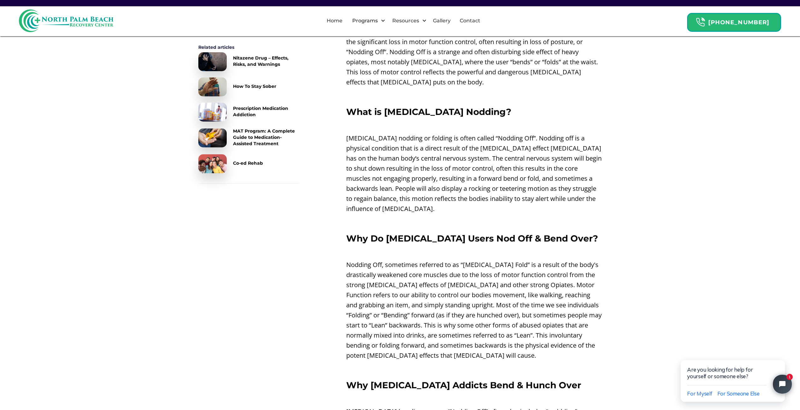 This screenshot has height=410, width=800. What do you see at coordinates (700, 22) in the screenshot?
I see `img: Header Calendar Icons` at bounding box center [700, 22].